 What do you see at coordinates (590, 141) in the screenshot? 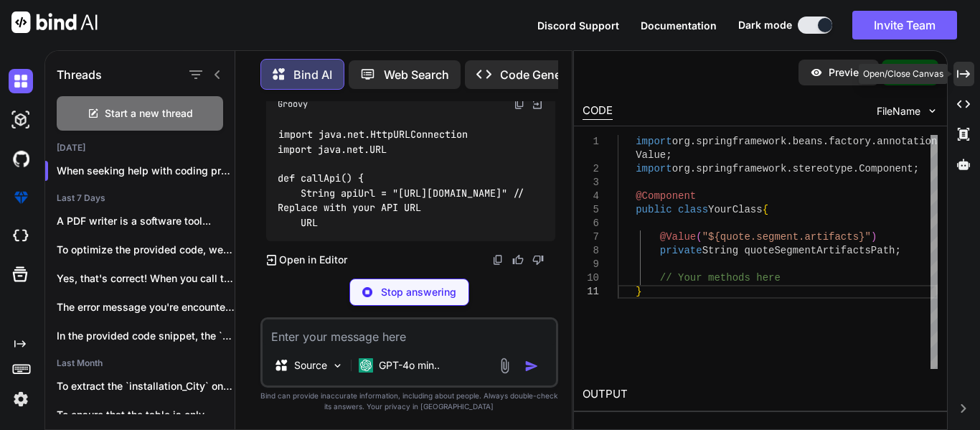
I see `div: 1` at bounding box center [590, 141].